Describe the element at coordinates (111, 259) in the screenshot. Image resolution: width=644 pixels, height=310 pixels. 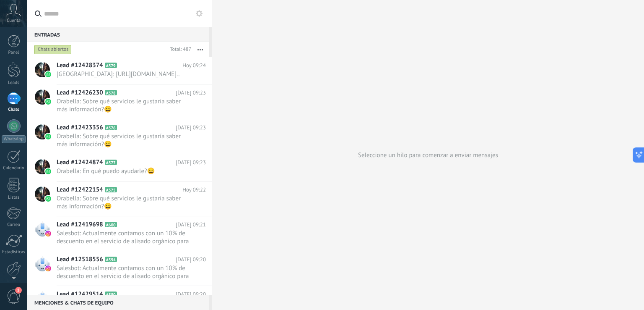
I see `span: A594` at that location.